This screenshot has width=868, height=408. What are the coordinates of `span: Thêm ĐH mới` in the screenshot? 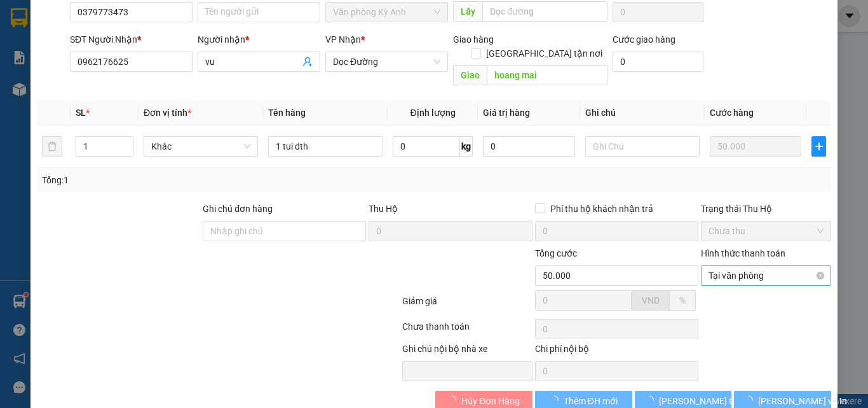 It's located at (591, 400).